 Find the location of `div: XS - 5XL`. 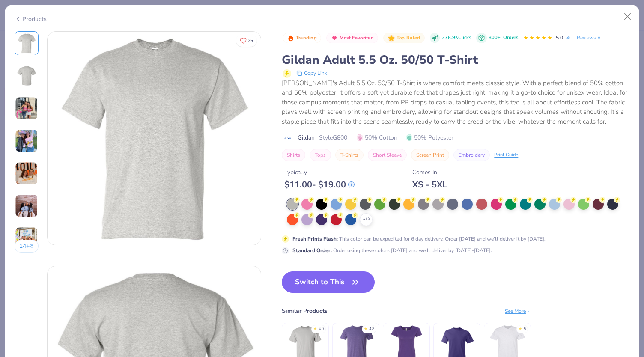

div: XS - 5XL is located at coordinates (430, 184).